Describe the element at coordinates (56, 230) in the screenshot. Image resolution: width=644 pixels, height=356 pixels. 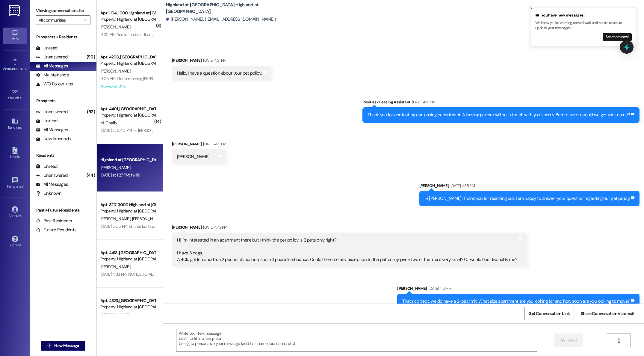
I see `div: Future Residents` at that location.